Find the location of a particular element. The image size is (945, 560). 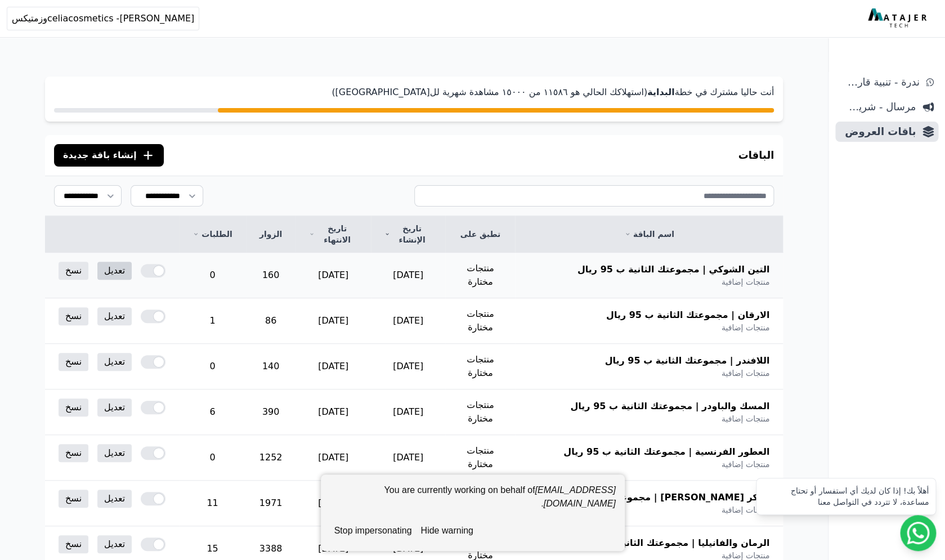

td: 140 is located at coordinates (270, 366).